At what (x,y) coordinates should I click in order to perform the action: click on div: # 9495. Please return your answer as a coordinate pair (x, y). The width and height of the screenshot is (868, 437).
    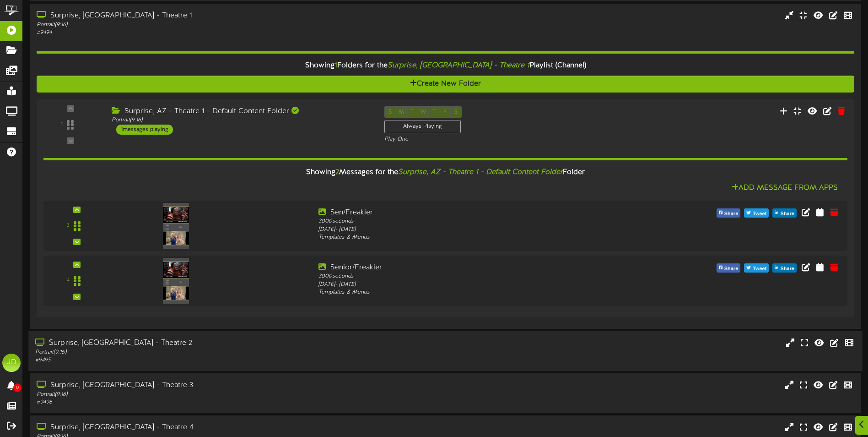
    Looking at the image, I should click on (201, 360).